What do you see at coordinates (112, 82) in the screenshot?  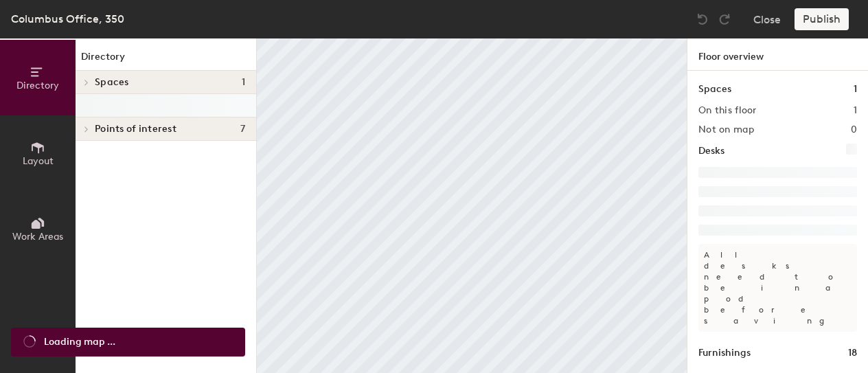 I see `span: Spaces` at bounding box center [112, 82].